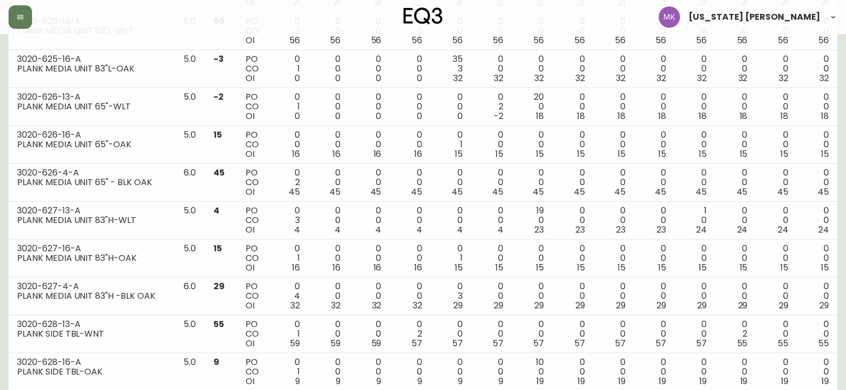  I want to click on td: 6.0, so click(190, 296).